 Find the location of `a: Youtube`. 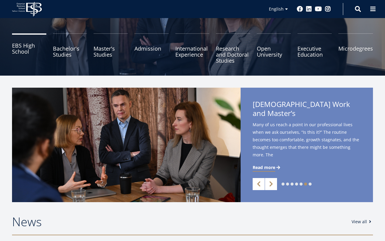

a: Youtube is located at coordinates (318, 9).